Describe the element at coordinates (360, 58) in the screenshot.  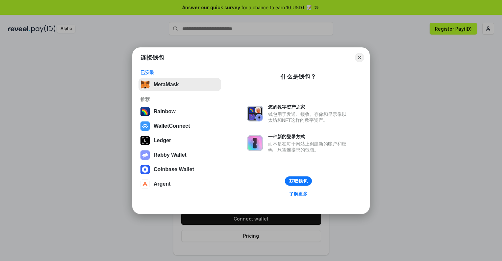
I see `button: Close` at that location.